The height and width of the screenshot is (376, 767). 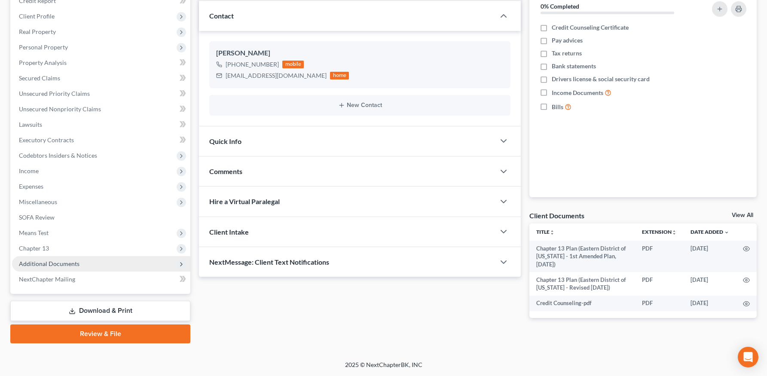 I want to click on a: Secured Claims, so click(x=101, y=78).